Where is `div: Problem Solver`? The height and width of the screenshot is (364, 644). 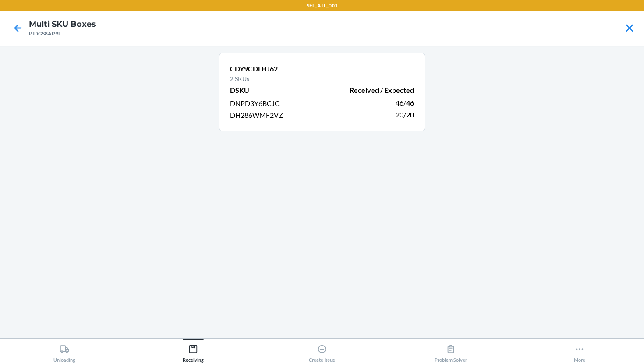
div: Problem Solver is located at coordinates (451, 352).